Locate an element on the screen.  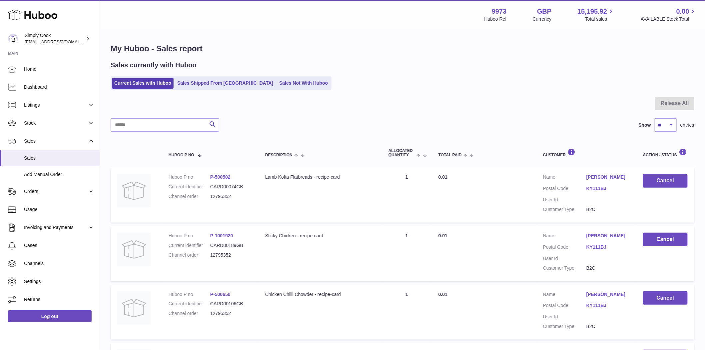
div: Sticky Chicken - recipe-card is located at coordinates (320, 235).